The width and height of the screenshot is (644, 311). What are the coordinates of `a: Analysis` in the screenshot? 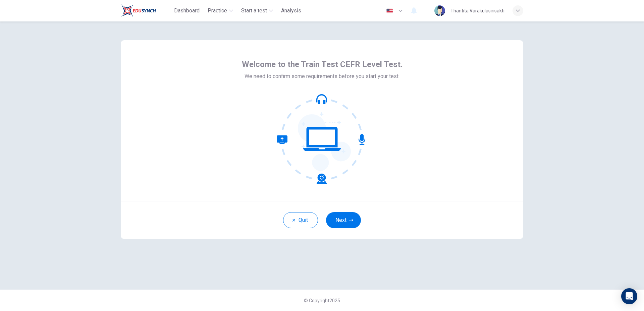 It's located at (291, 11).